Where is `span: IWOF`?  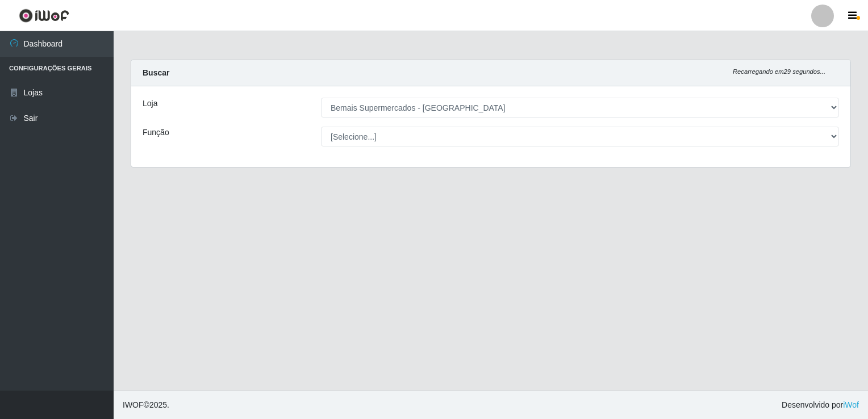 span: IWOF is located at coordinates (133, 405).